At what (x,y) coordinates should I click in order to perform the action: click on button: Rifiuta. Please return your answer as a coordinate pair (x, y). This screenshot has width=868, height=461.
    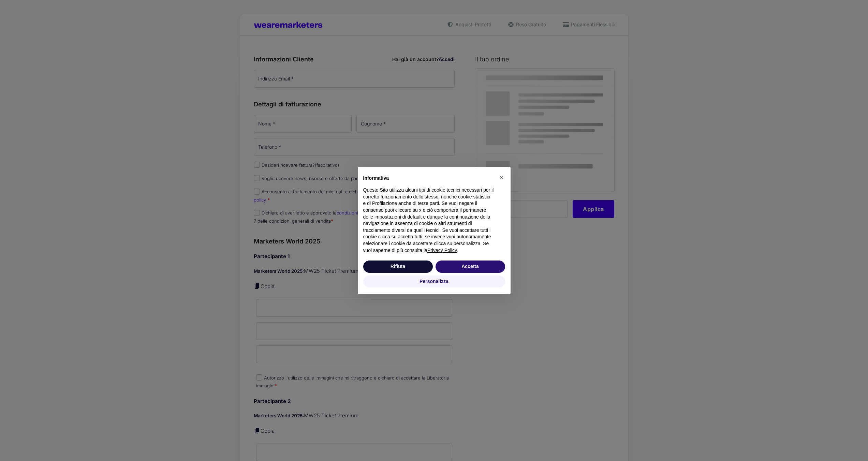
    Looking at the image, I should click on (398, 266).